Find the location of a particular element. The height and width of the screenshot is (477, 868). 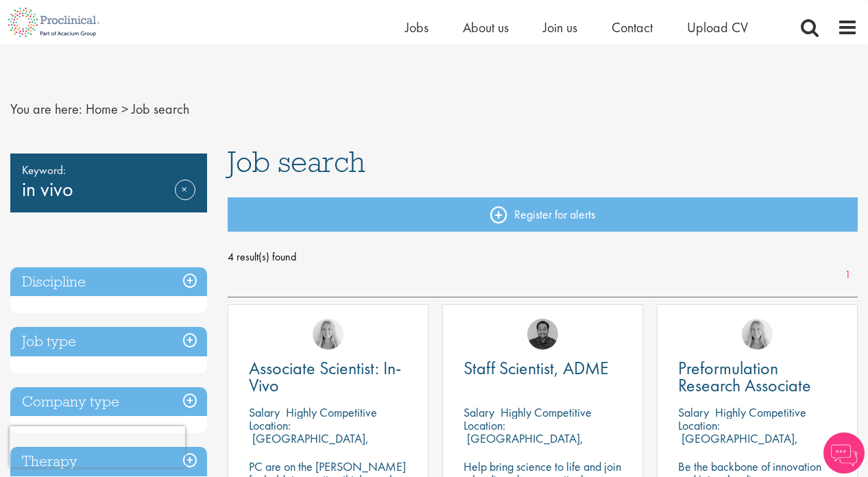

span: Associate Scientist: In-Vivo is located at coordinates (325, 377).